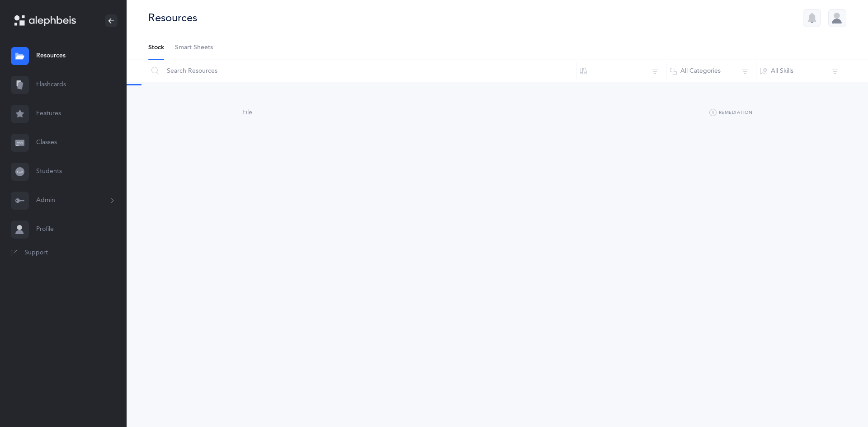 Image resolution: width=868 pixels, height=427 pixels. I want to click on span: Smart Sheets, so click(194, 48).